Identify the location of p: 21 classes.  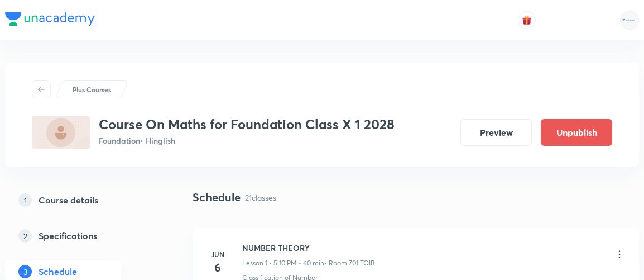
(260, 197).